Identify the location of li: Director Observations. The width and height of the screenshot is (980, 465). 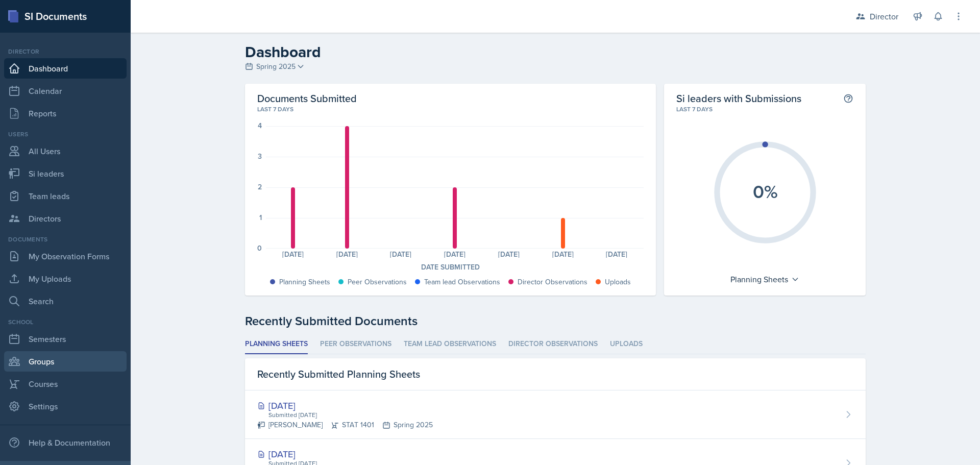
(553, 345).